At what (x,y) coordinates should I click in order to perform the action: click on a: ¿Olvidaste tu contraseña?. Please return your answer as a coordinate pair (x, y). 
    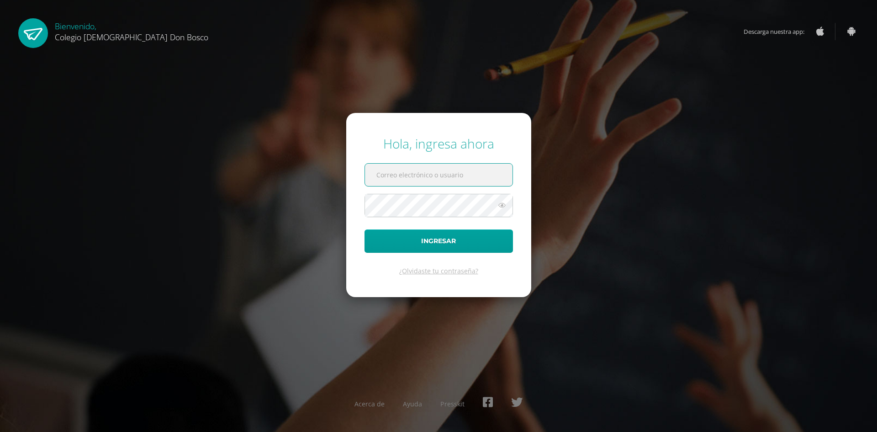
    Looking at the image, I should click on (438, 270).